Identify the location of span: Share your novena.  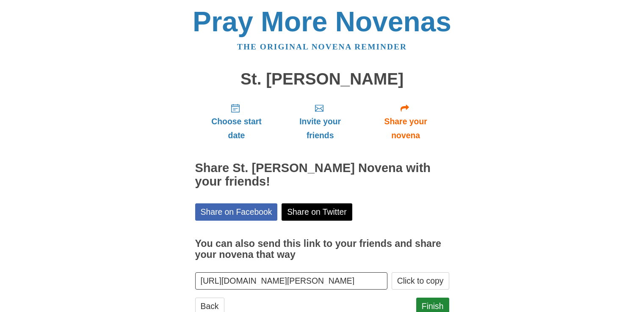
(406, 129).